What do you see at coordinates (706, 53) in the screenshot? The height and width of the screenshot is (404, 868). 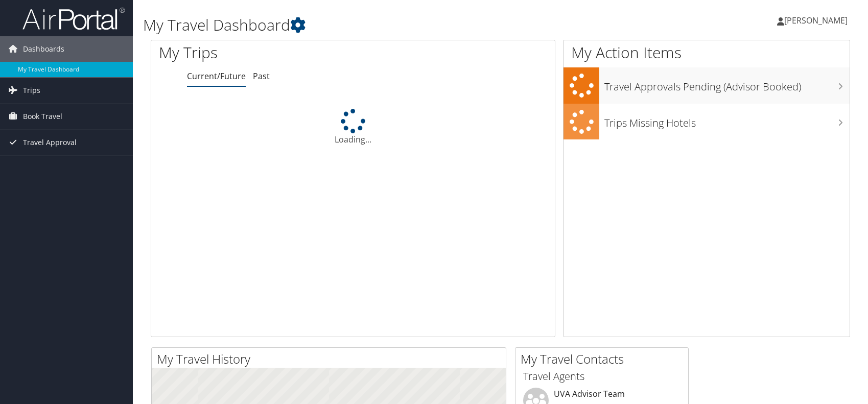 I see `h1: My Action Items` at bounding box center [706, 53].